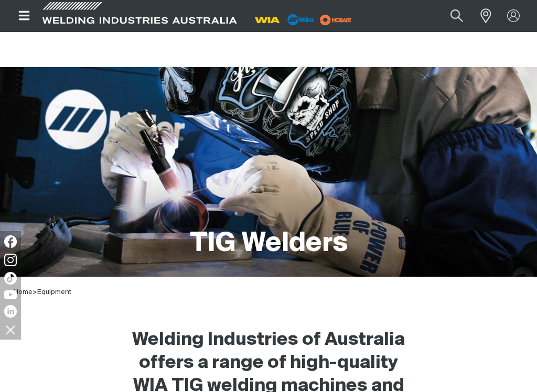 This screenshot has width=537, height=392. Describe the element at coordinates (335, 19) in the screenshot. I see `a: miller` at that location.